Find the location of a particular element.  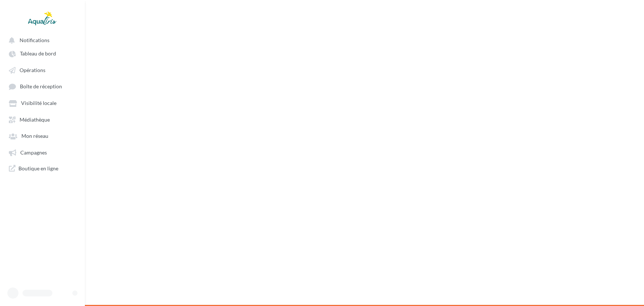

span: Boutique en ligne is located at coordinates (39, 168).